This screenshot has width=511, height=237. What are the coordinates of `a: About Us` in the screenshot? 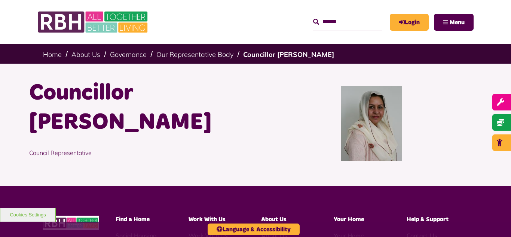 It's located at (86, 54).